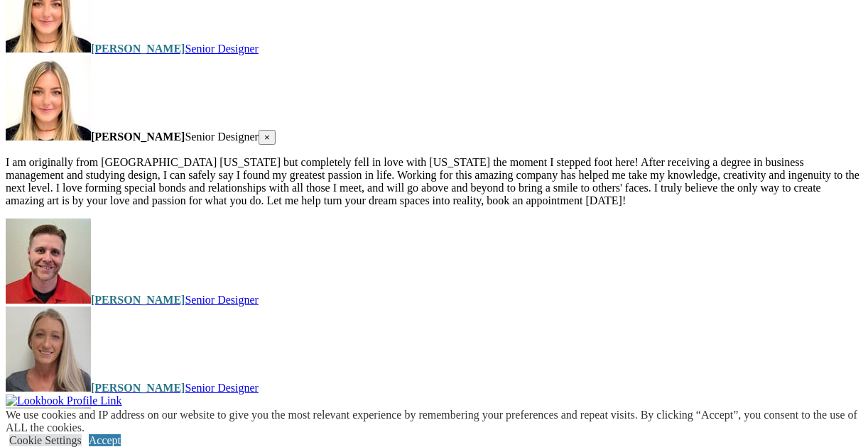 The height and width of the screenshot is (447, 868). What do you see at coordinates (105, 440) in the screenshot?
I see `a: Accept` at bounding box center [105, 440].